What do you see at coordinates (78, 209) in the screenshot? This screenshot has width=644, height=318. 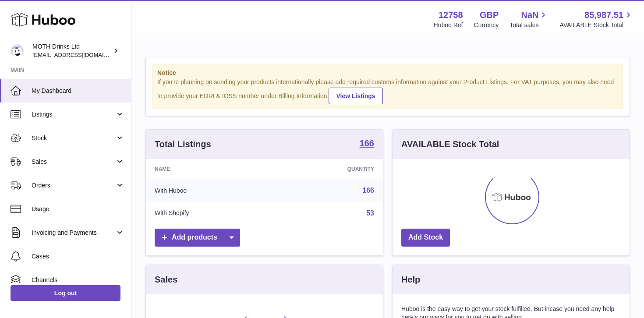 I see `span: Usage` at bounding box center [78, 209].